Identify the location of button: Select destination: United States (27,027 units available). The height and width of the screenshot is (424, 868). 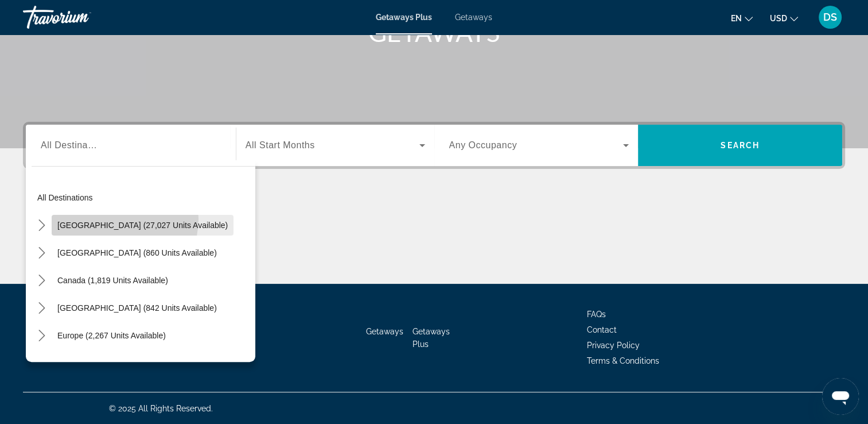
(142, 225).